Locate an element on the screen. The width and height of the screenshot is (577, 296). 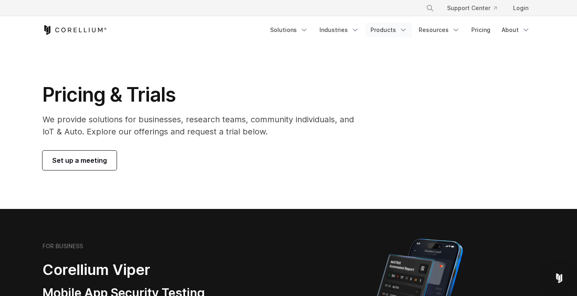
a: Resources is located at coordinates (439, 30).